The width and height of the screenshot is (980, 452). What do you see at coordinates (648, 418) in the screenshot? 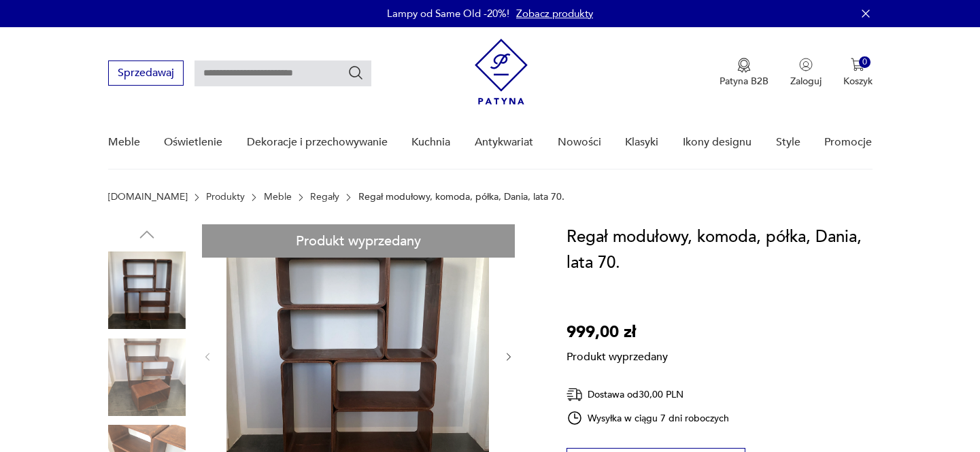
I see `div: Wysyłka w ciągu 7 dni roboczych` at bounding box center [648, 418].